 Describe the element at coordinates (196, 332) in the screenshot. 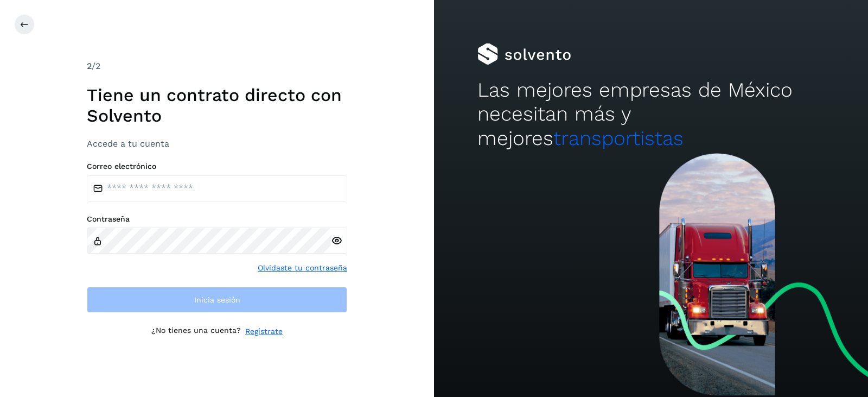

I see `p: ¿No tienes una cuenta?` at that location.